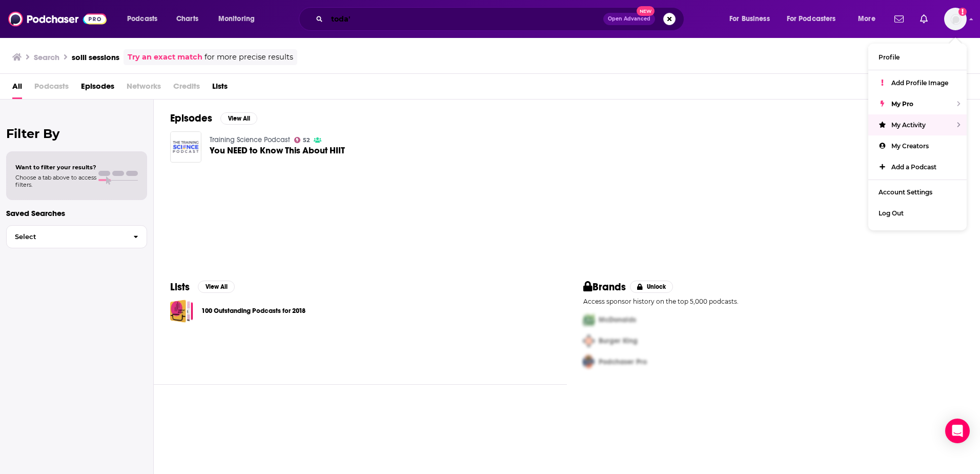 The width and height of the screenshot is (980, 474). I want to click on div: Search podcasts, credits, & more..., so click(501, 19).